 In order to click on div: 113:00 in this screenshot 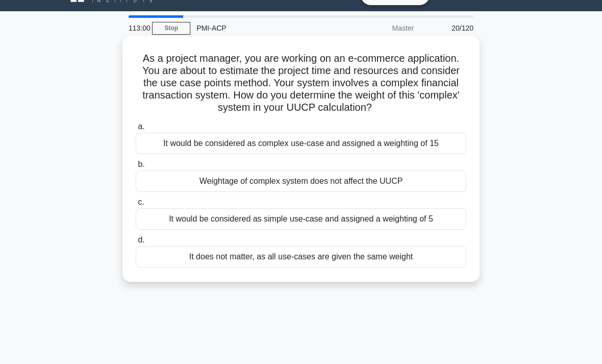, I will do `click(137, 28)`.